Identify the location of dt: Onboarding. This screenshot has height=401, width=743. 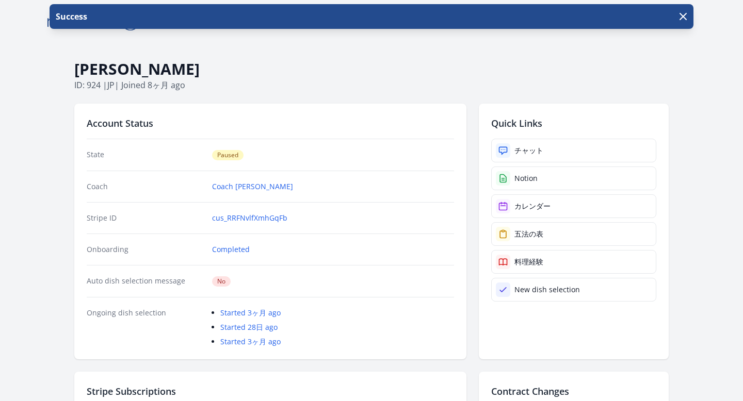
(145, 250).